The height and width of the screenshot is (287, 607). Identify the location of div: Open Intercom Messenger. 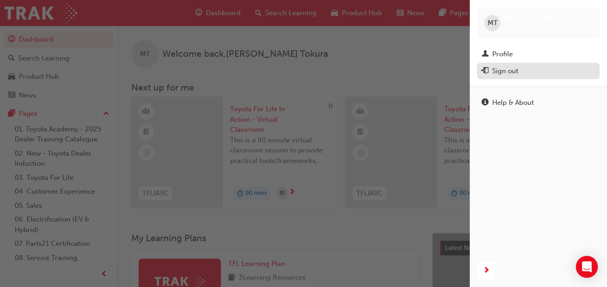
(587, 267).